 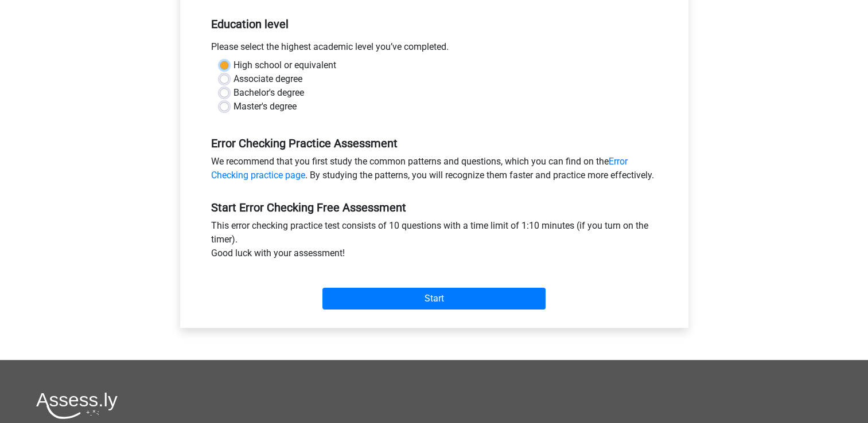 I want to click on h5: Start Error Checking Free Assessment, so click(x=434, y=208).